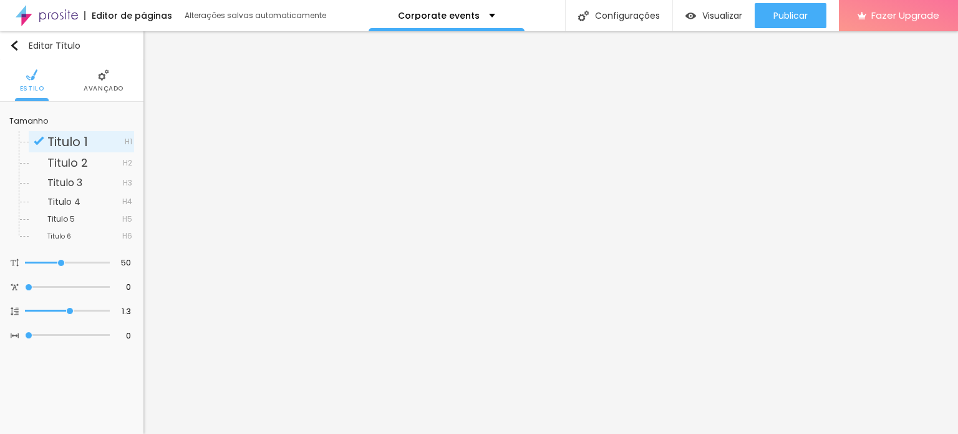 This screenshot has width=958, height=434. Describe the element at coordinates (127, 219) in the screenshot. I see `span: H5` at that location.